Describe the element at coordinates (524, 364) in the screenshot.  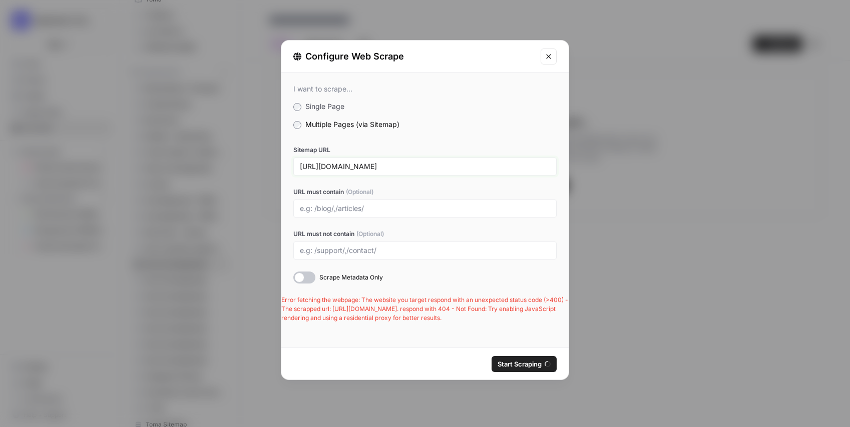
I see `button: Start Scraping` at that location.